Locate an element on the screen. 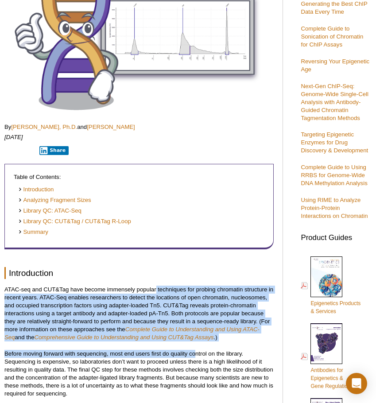 The width and height of the screenshot is (376, 403). img: Epi_brochure_140604_cover_web_70x200 is located at coordinates (327, 277).